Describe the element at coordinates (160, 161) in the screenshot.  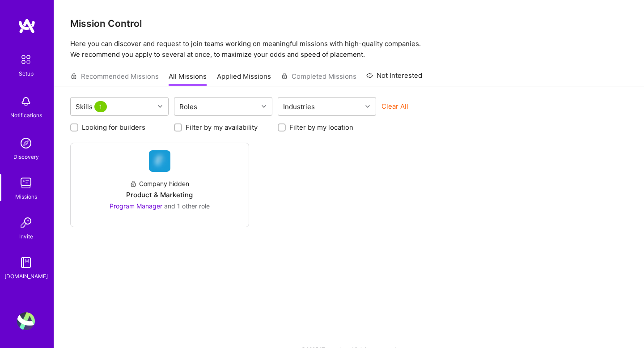
I see `img: Company Logo` at that location.